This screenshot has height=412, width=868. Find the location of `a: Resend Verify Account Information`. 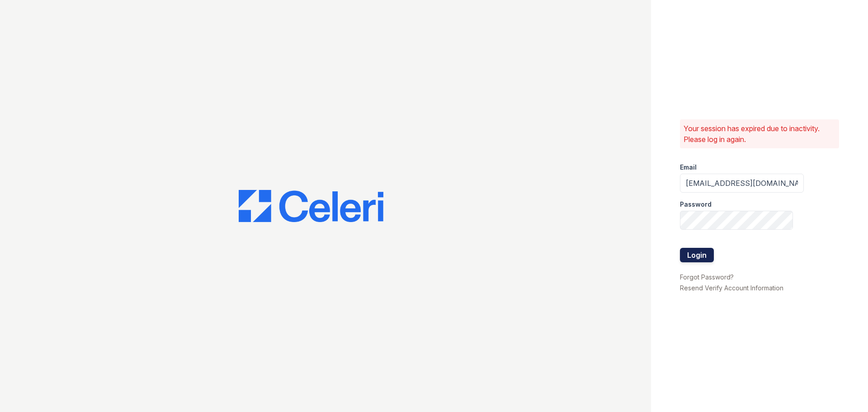

a: Resend Verify Account Information is located at coordinates (731, 288).